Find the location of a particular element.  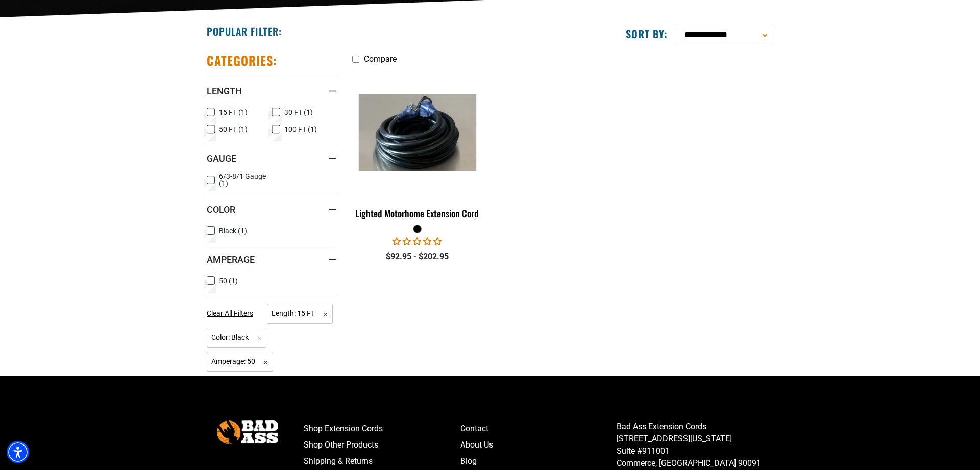

span: 50 (1) is located at coordinates (229, 281).